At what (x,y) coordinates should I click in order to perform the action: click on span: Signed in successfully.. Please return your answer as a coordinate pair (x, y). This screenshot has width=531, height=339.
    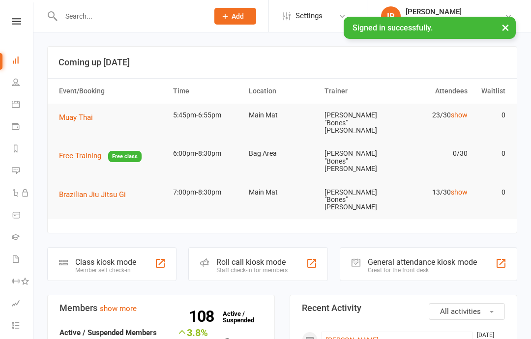
    Looking at the image, I should click on (392, 28).